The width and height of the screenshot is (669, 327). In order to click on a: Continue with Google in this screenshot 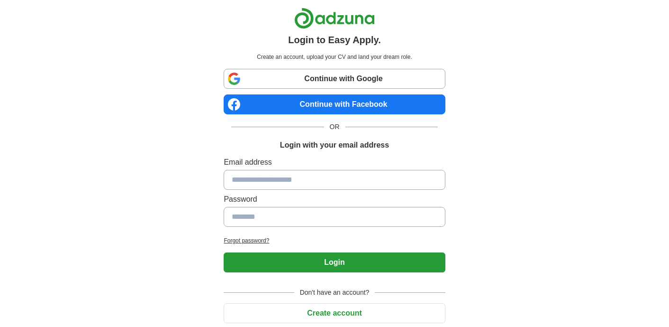, I will do `click(334, 79)`.